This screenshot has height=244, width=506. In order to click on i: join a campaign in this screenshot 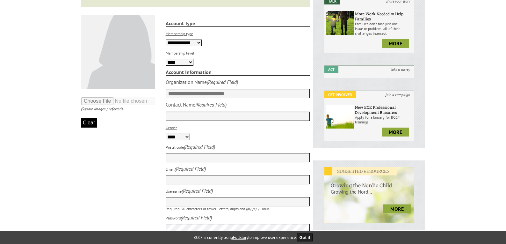, I will do `click(398, 94)`.